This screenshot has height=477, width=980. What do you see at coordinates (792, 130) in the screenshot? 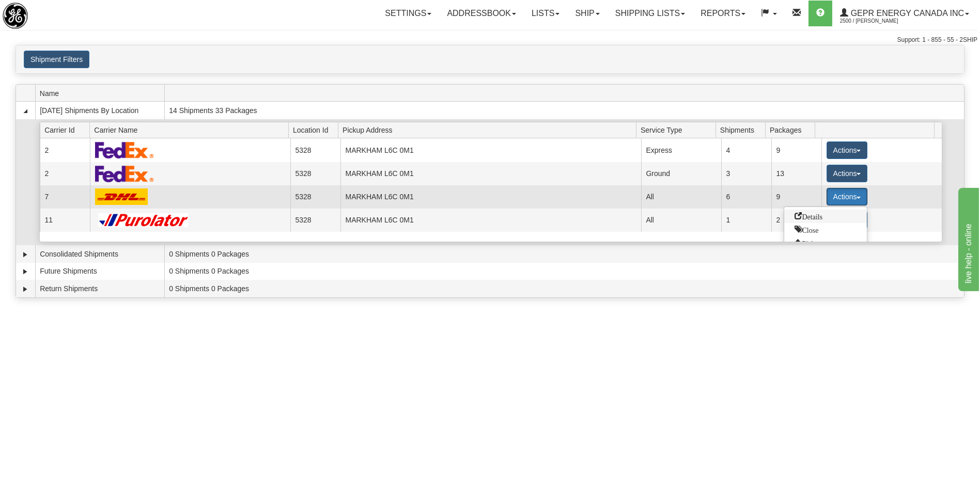
I see `span: Packages` at bounding box center [792, 130].